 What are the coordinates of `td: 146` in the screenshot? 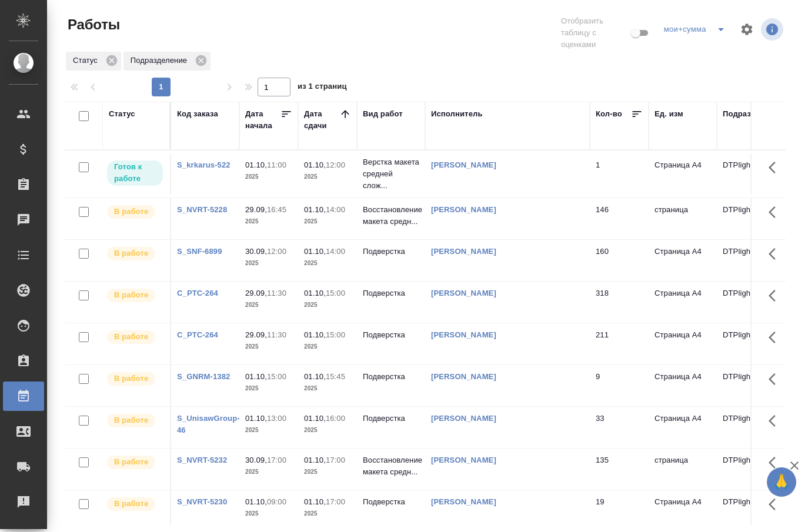 It's located at (619, 219).